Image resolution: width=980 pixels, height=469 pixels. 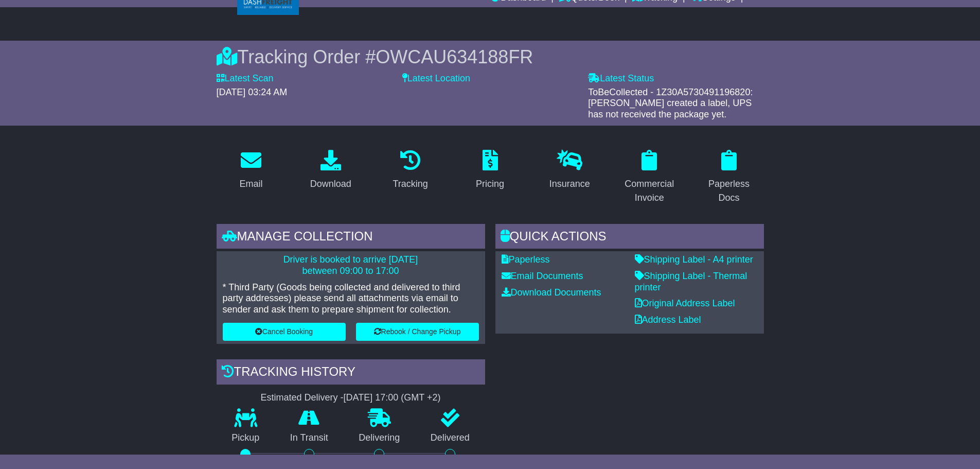 What do you see at coordinates (621, 79) in the screenshot?
I see `label: Latest Status` at bounding box center [621, 79].